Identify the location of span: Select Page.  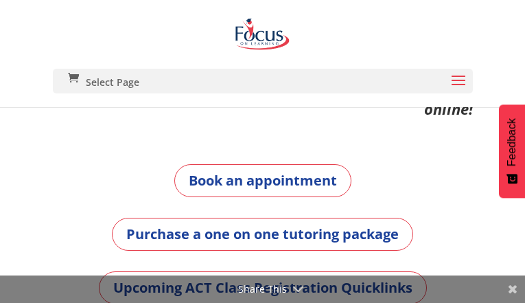
(113, 82).